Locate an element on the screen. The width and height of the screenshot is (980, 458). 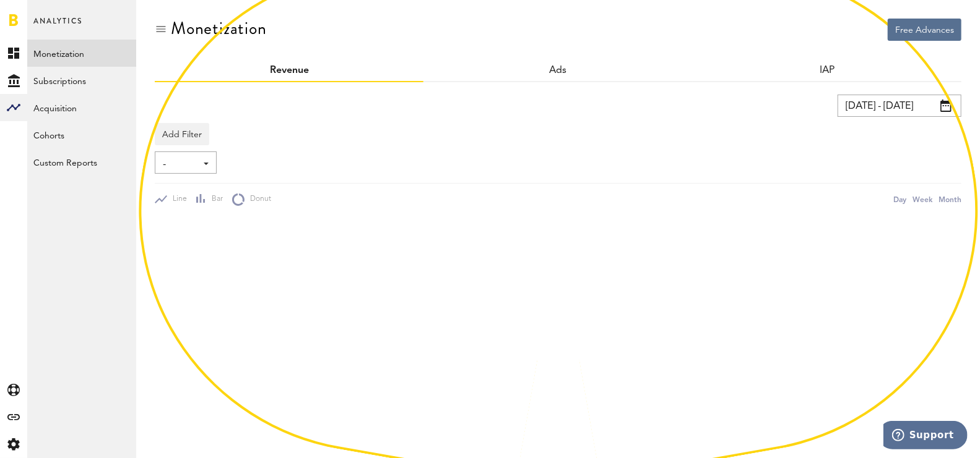
a: Acquisition is located at coordinates (81, 107).